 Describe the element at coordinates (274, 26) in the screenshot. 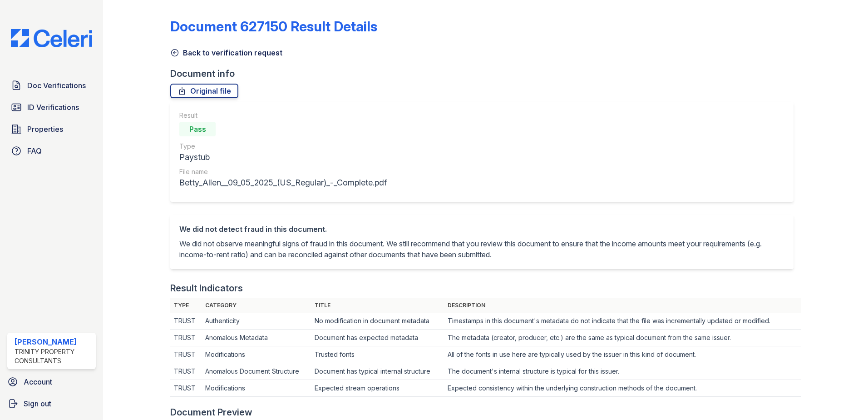

I see `a: Document 627150 Result Details` at that location.